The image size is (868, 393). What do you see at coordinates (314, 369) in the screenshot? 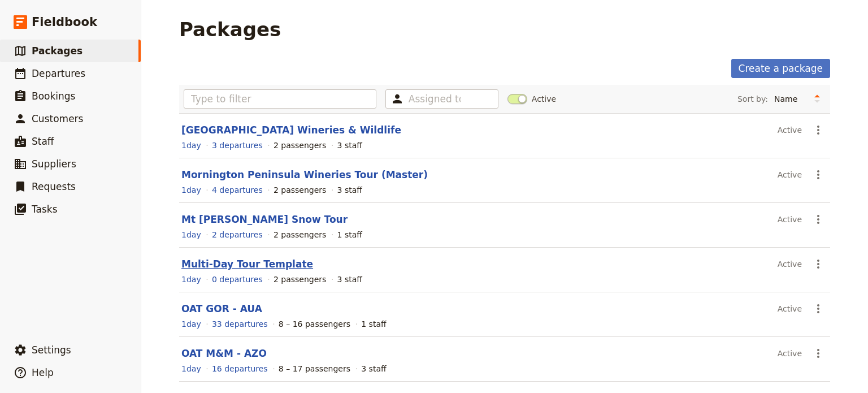
I see `div: 8 – 17 passengers` at bounding box center [314, 369].